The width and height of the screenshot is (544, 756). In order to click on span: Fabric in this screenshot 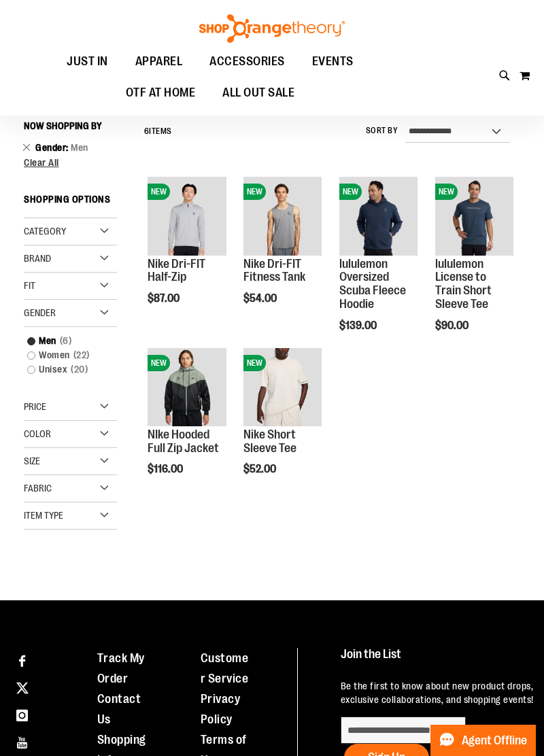, I will do `click(38, 488)`.